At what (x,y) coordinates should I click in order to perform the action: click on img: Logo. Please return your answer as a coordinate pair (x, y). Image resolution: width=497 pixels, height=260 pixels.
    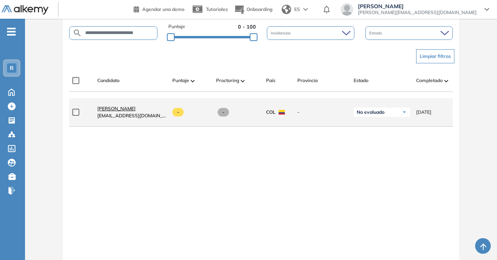
    Looking at the image, I should click on (25, 10).